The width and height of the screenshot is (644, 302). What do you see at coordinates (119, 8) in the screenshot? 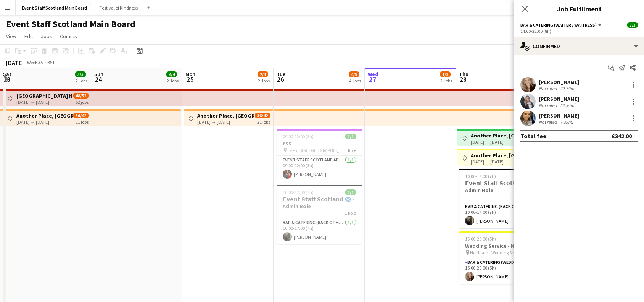
I see `button: Festival of Kindness` at bounding box center [119, 8].